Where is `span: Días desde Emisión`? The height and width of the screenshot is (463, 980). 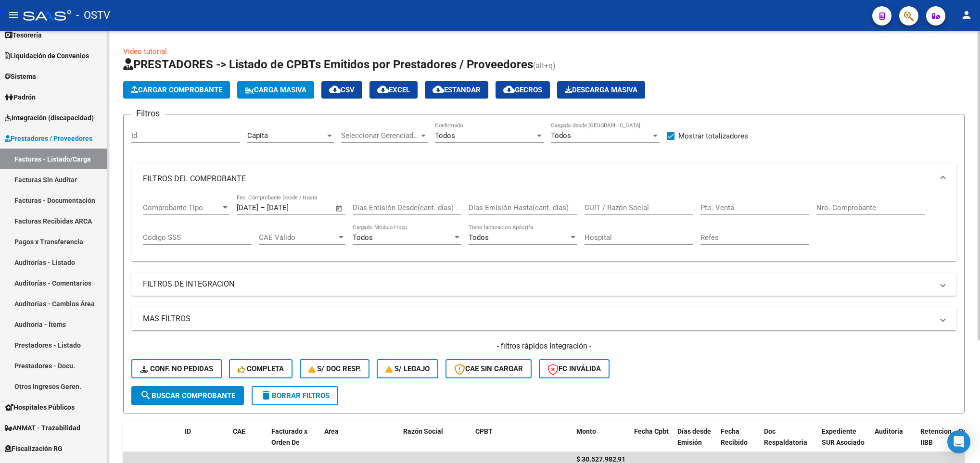 span: Días desde Emisión is located at coordinates (694, 437).